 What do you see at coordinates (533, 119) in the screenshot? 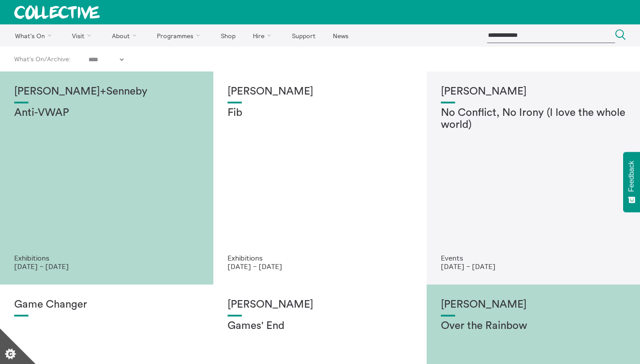
I see `h2: No Conflict, No Irony (I love the whole world)` at bounding box center [533, 119].